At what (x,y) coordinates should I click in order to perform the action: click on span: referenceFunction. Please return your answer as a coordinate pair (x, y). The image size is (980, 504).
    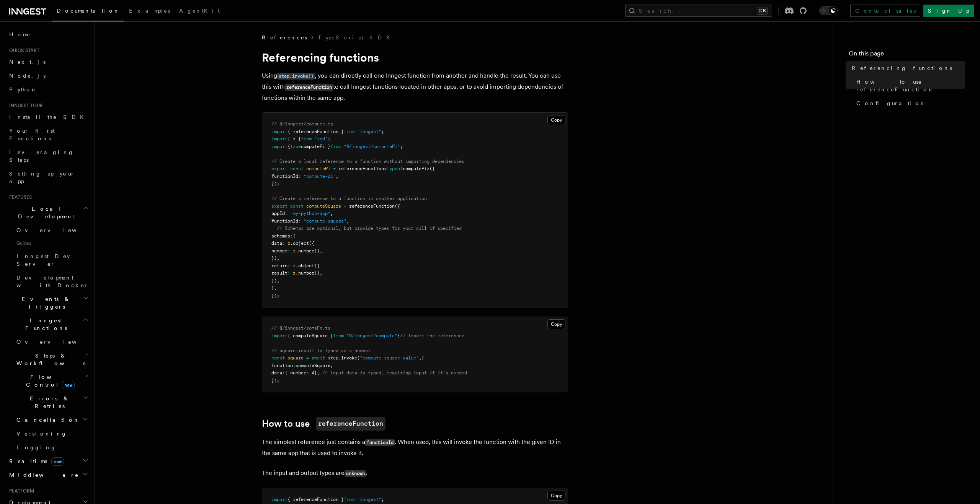
    Looking at the image, I should click on (372, 206).